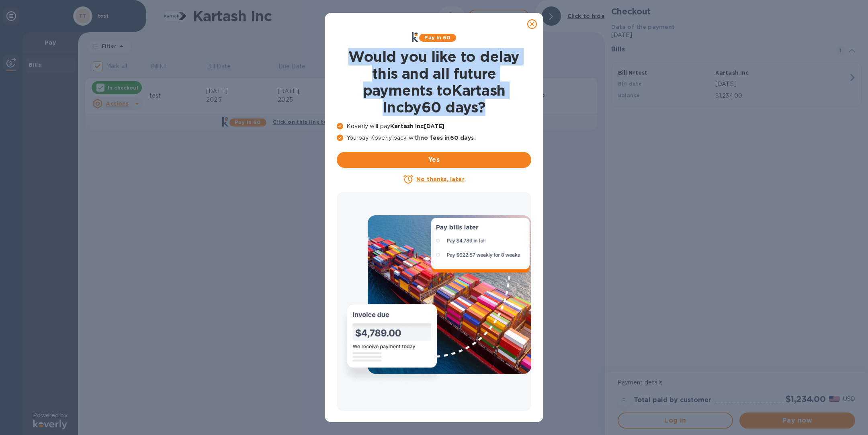 The image size is (868, 435). What do you see at coordinates (434, 160) in the screenshot?
I see `span: Yes` at bounding box center [434, 160].